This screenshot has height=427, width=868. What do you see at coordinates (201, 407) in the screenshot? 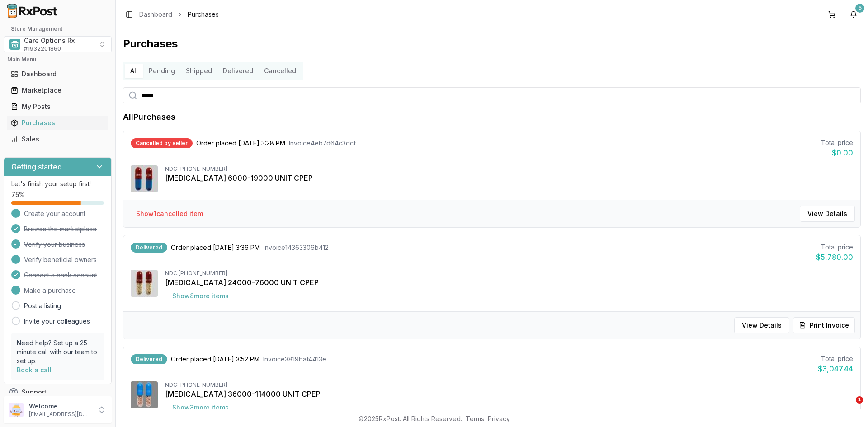
I see `button: Show3more items` at bounding box center [201, 407].